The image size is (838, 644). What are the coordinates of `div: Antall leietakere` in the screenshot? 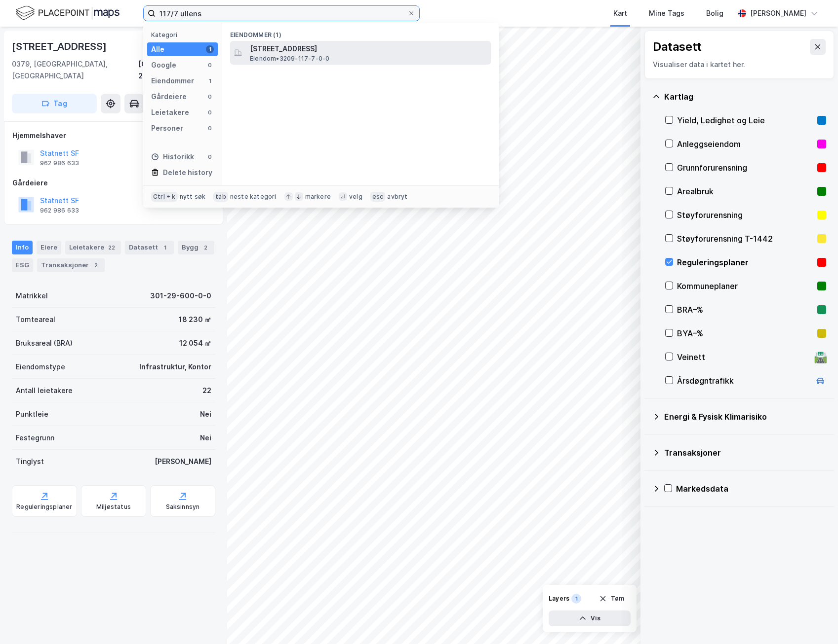 It's located at (44, 391).